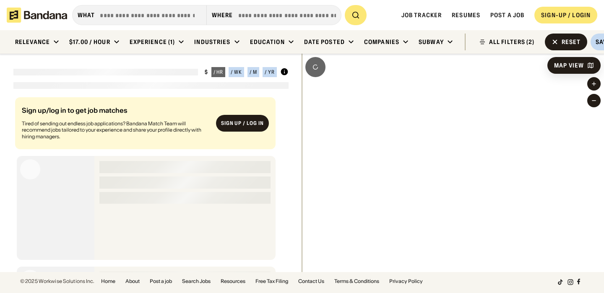 This screenshot has height=293, width=604. I want to click on a: Privacy Policy, so click(406, 281).